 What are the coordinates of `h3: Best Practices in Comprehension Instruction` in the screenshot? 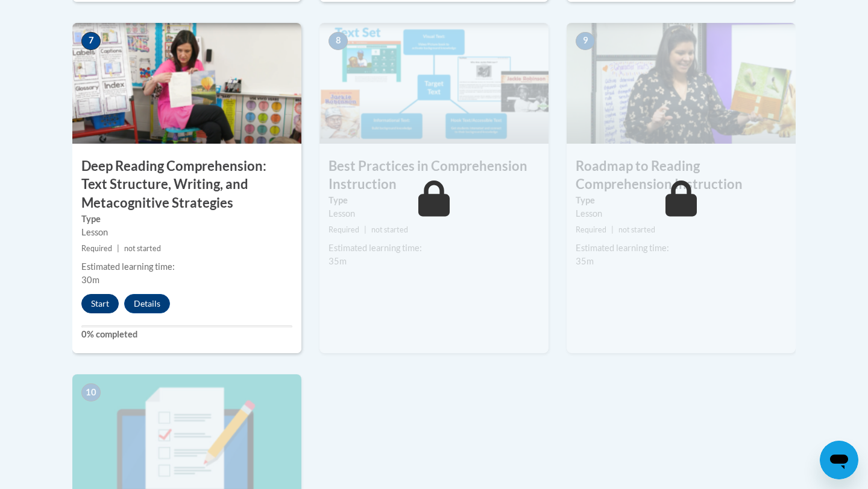 It's located at (434, 175).